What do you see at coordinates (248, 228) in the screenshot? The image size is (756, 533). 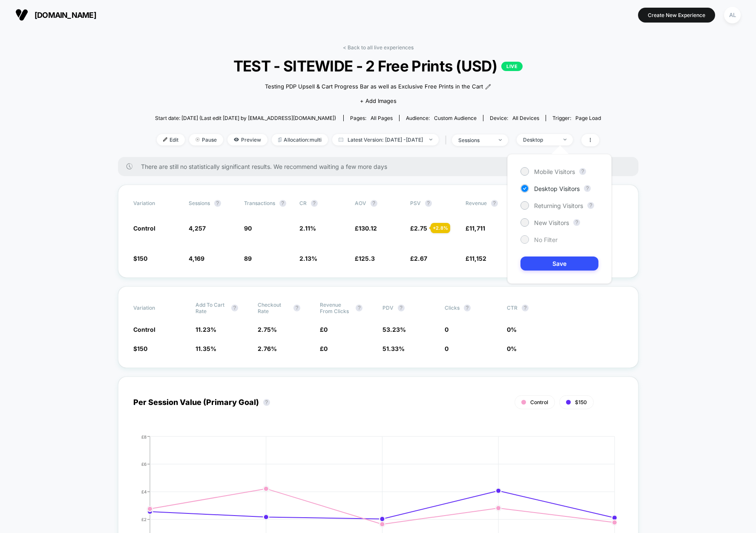 I see `span: 90` at bounding box center [248, 228].